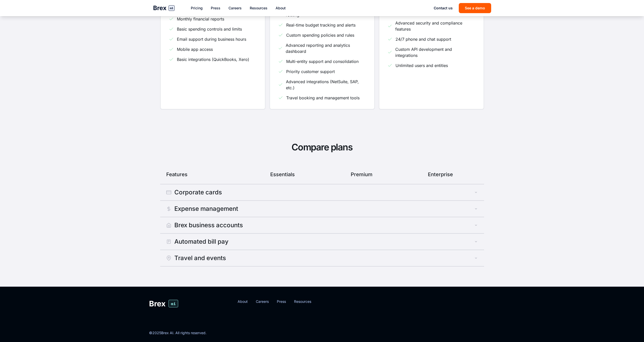  Describe the element at coordinates (443, 8) in the screenshot. I see `a: Contact us` at that location.